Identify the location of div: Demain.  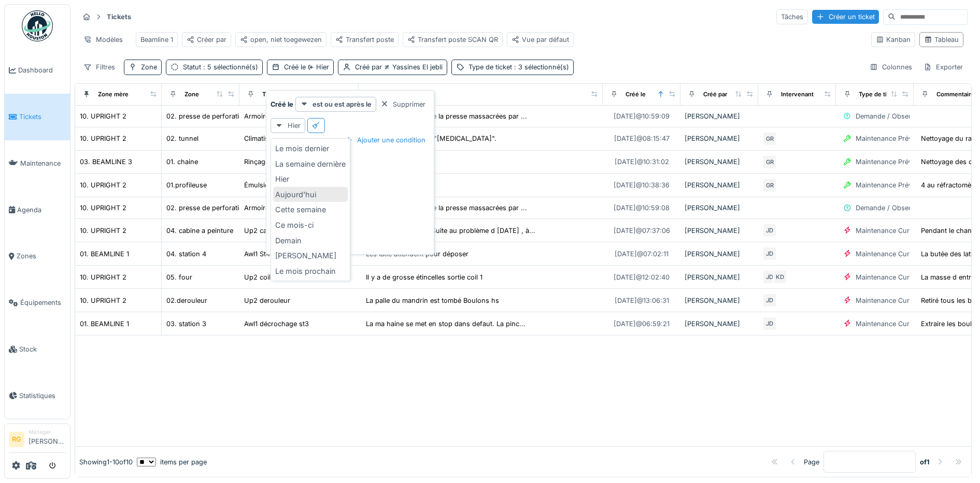
(311, 241).